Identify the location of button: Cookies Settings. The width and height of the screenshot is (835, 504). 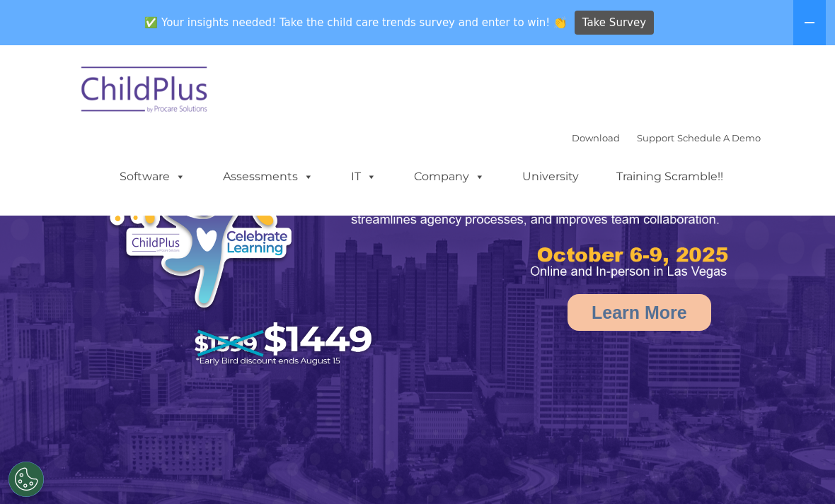
(26, 480).